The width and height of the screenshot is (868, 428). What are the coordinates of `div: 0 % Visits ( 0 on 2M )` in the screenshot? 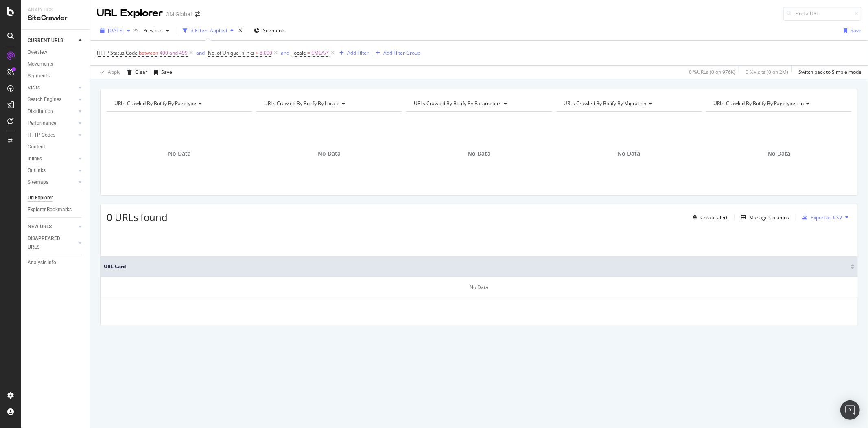 It's located at (767, 72).